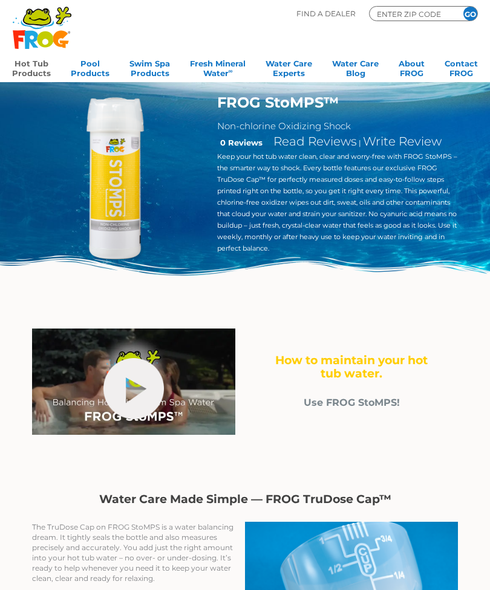  What do you see at coordinates (338, 126) in the screenshot?
I see `h2: Non-chlorine Oxidizing Shock` at bounding box center [338, 126].